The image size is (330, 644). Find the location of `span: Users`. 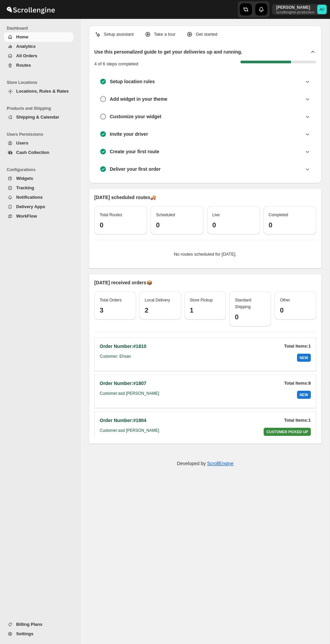

span: Users is located at coordinates (22, 143).